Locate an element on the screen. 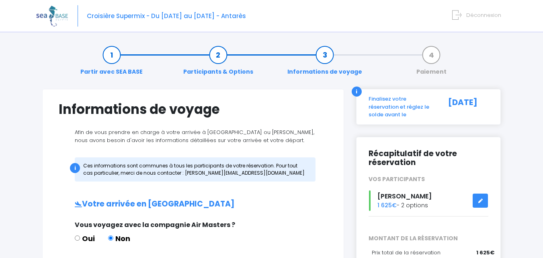  h1: Informations de voyage is located at coordinates (193, 109).